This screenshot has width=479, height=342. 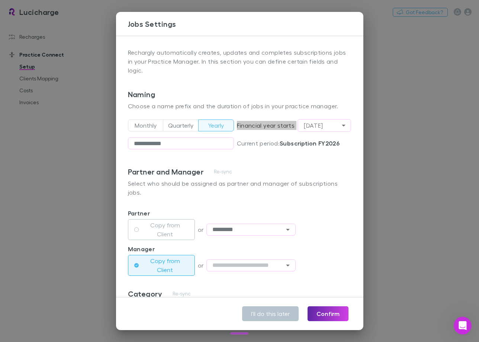 I want to click on div: Recent messageProfile image for RaiIf you still need assistance with anything, please let me know..., so click(x=74, y=119).